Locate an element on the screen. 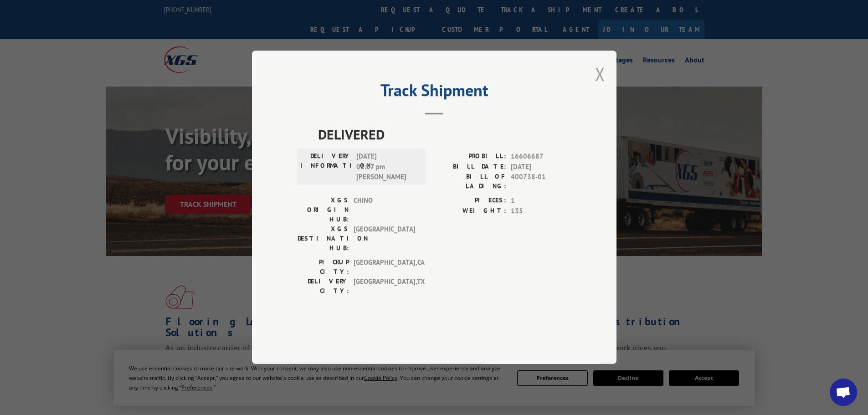 The image size is (868, 415). label: DELIVERY CITY: is located at coordinates (323, 287).